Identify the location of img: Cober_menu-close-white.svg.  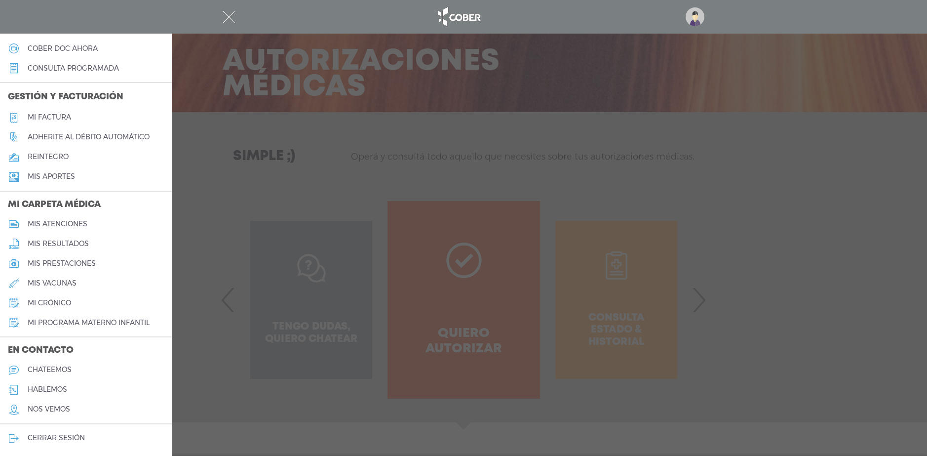
(229, 17).